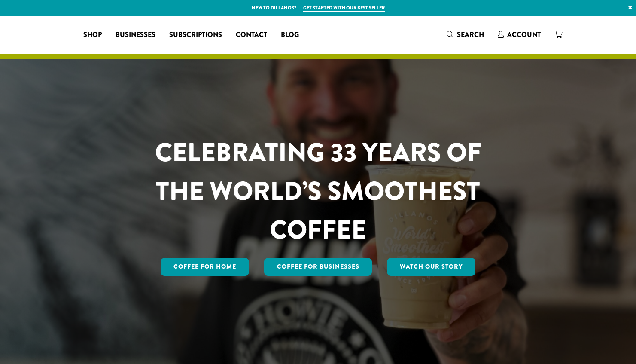  What do you see at coordinates (205, 267) in the screenshot?
I see `a: Coffee for Home` at bounding box center [205, 267].